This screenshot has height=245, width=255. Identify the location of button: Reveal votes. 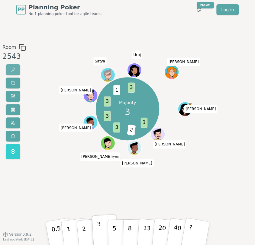
(13, 70).